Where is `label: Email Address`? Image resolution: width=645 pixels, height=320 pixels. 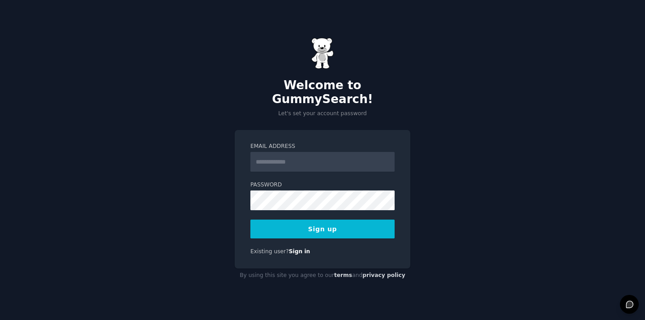
label: Email Address is located at coordinates (323, 147).